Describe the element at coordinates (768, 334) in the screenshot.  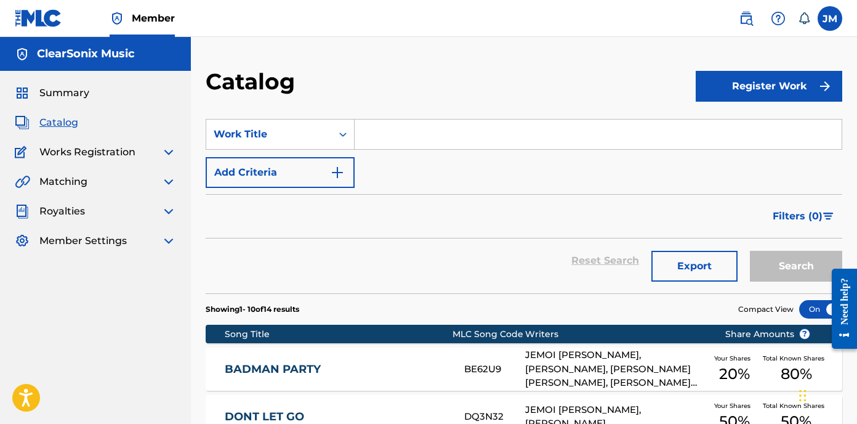
I see `span: Share Amounts` at that location.